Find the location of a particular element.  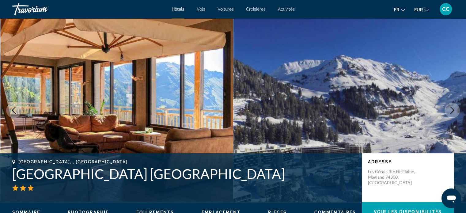

a: Activités is located at coordinates (286, 9).